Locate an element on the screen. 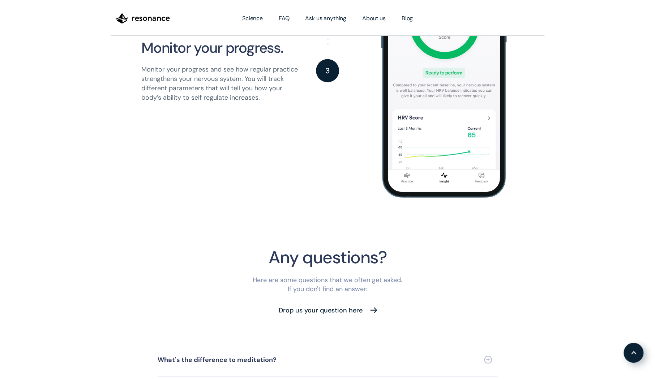  img: Arrow pointing right is located at coordinates (374, 310).